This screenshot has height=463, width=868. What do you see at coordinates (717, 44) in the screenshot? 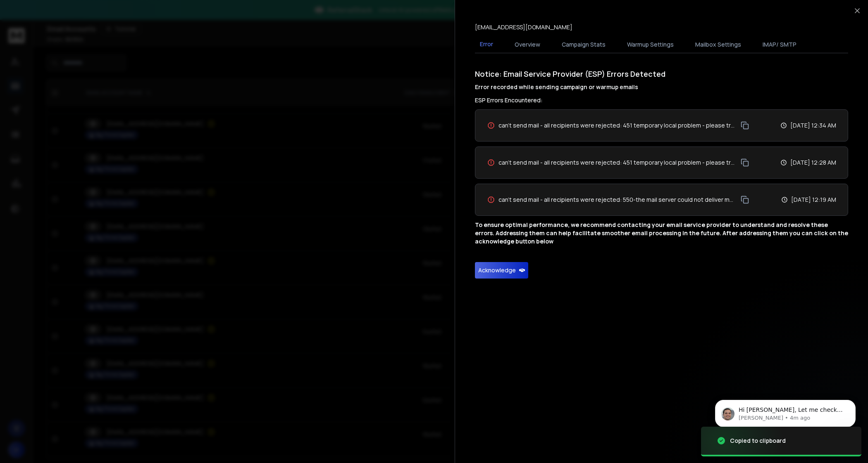
I see `button: Mailbox Settings` at bounding box center [717, 44].